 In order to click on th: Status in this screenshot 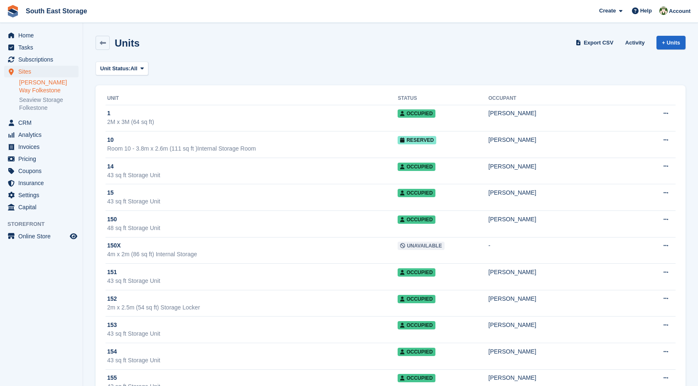, I will do `click(443, 98)`.